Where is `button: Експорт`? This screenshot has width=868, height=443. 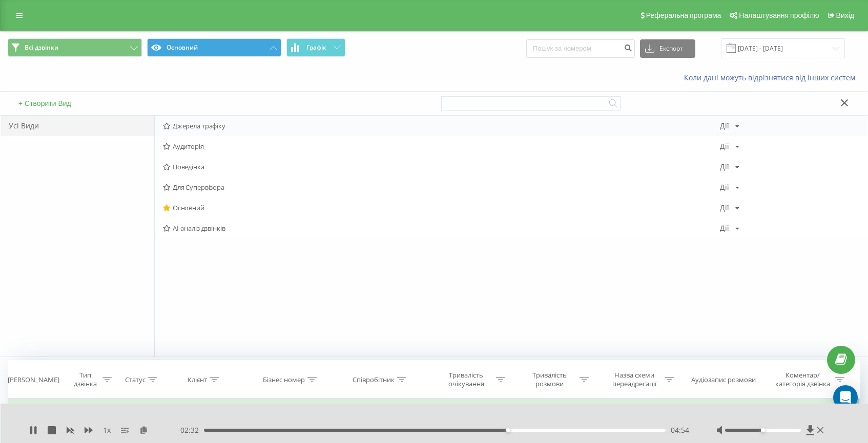 button: Експорт is located at coordinates (667, 49).